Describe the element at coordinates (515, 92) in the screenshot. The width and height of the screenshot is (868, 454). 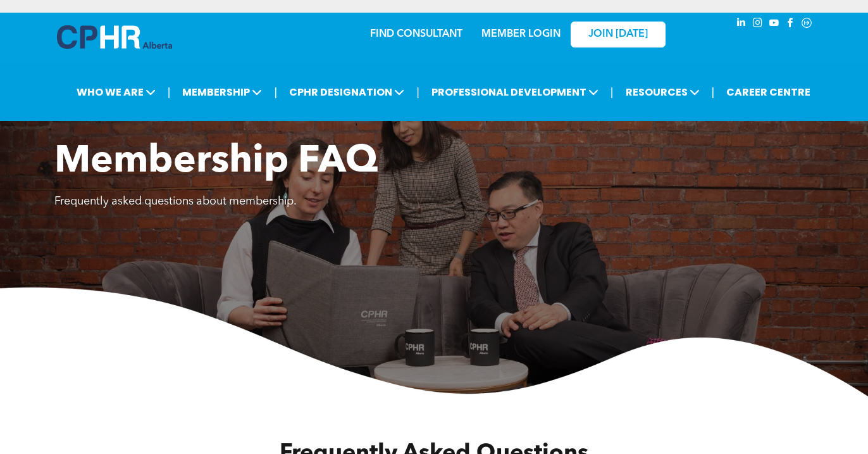
I see `span: PROFESSIONAL DEVELOPMENT` at that location.